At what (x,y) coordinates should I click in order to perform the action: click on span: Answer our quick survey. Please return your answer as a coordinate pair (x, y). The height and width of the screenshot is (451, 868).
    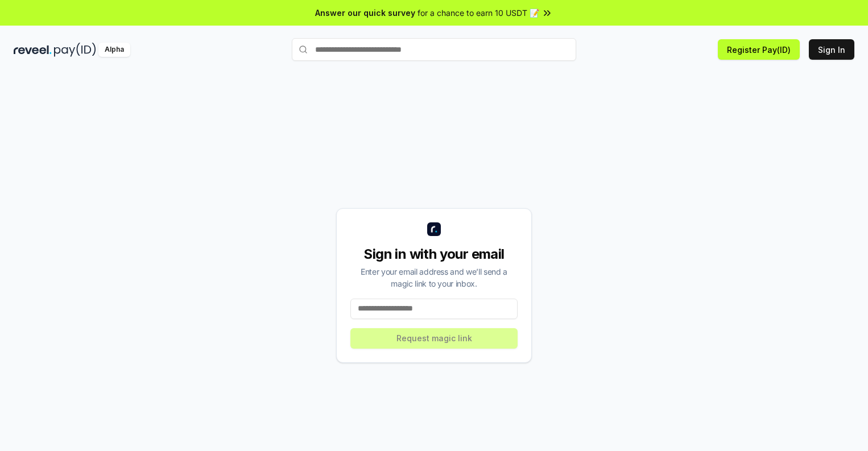
    Looking at the image, I should click on (365, 12).